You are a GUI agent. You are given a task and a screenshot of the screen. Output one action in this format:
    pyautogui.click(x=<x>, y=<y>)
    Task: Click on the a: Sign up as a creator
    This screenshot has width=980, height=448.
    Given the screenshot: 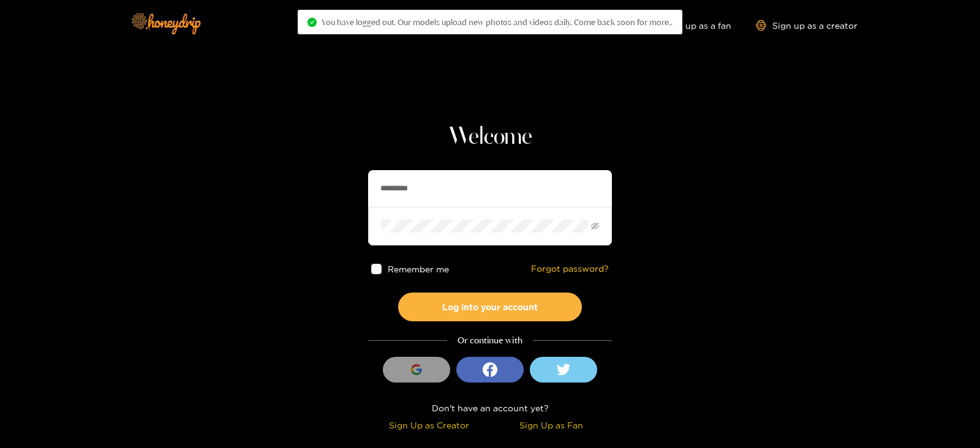 What is the action you would take?
    pyautogui.click(x=806, y=25)
    